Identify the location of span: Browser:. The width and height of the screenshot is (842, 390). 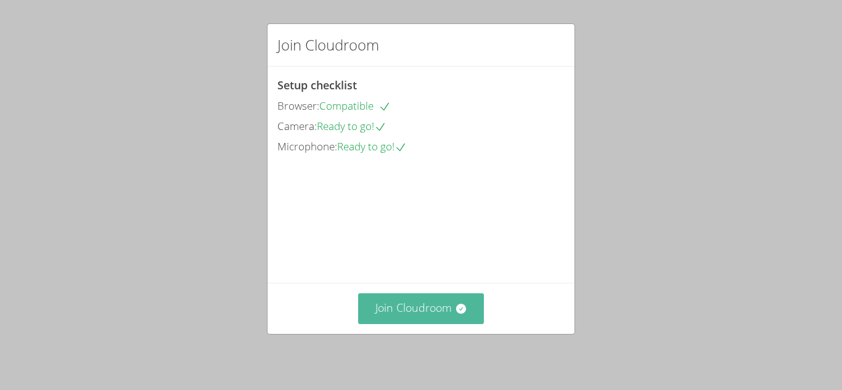
(298, 105).